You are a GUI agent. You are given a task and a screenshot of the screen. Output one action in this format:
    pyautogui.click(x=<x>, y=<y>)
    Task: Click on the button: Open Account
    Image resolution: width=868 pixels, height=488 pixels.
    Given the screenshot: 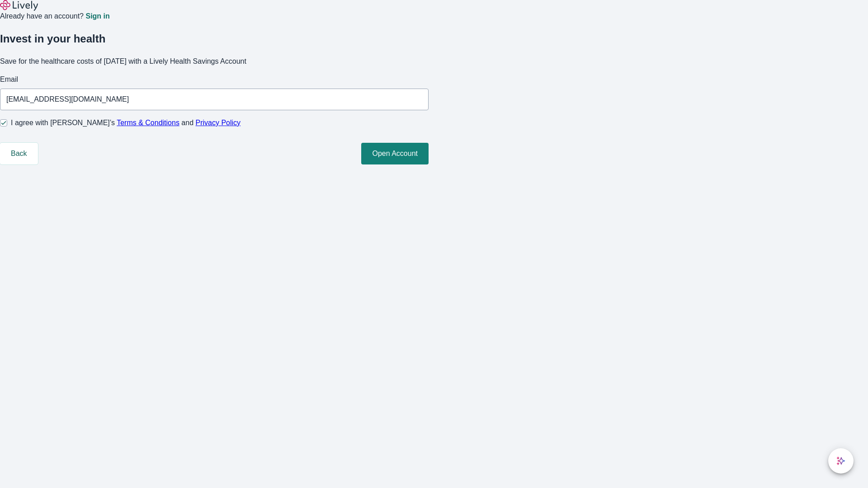 What is the action you would take?
    pyautogui.click(x=395, y=154)
    